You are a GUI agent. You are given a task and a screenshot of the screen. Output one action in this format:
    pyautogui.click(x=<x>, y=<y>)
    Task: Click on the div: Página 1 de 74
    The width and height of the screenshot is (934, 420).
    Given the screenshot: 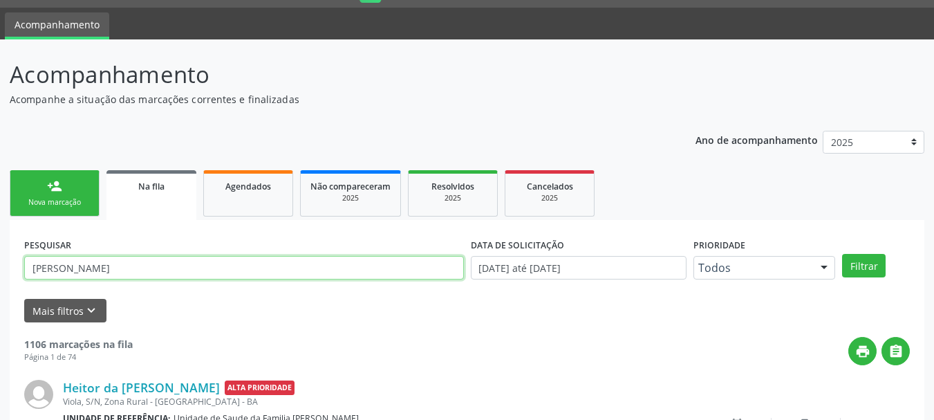 What is the action you would take?
    pyautogui.click(x=78, y=357)
    